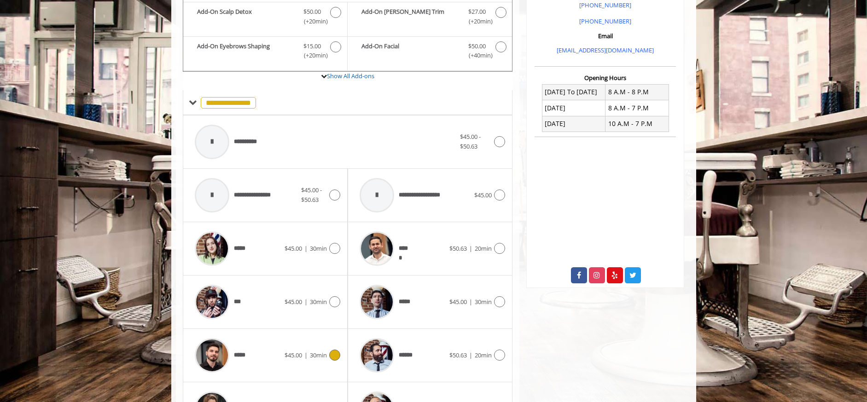 The height and width of the screenshot is (402, 867). What do you see at coordinates (350, 76) in the screenshot?
I see `a: Show All Add-ons` at bounding box center [350, 76].